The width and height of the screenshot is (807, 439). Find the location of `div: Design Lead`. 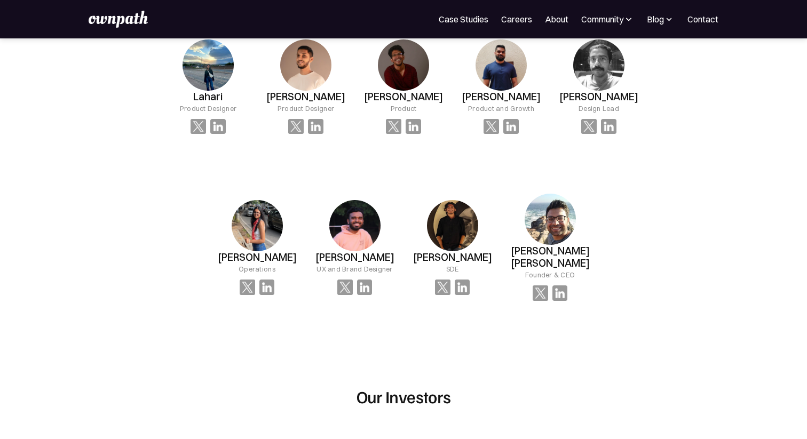

div: Design Lead is located at coordinates (599, 108).